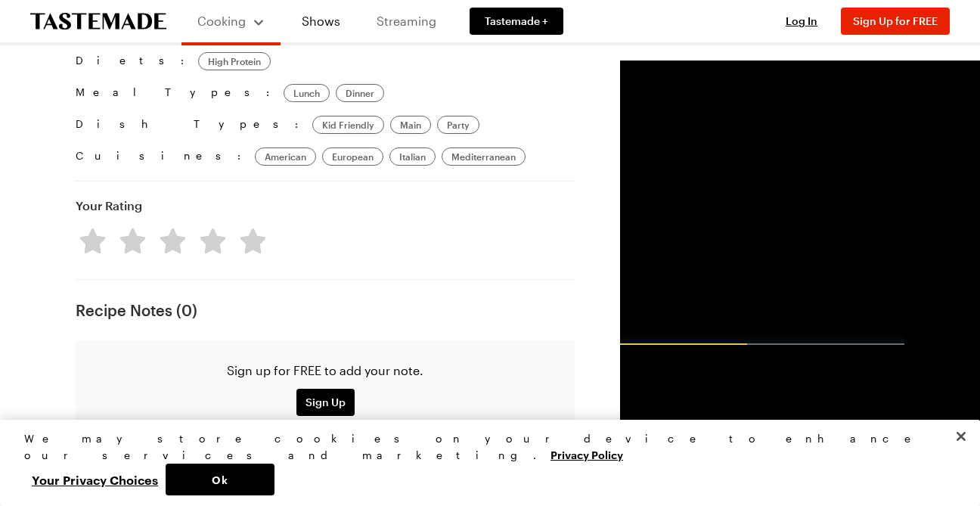 The height and width of the screenshot is (506, 980). Describe the element at coordinates (762, 203) in the screenshot. I see `video-js: Video Player` at that location.